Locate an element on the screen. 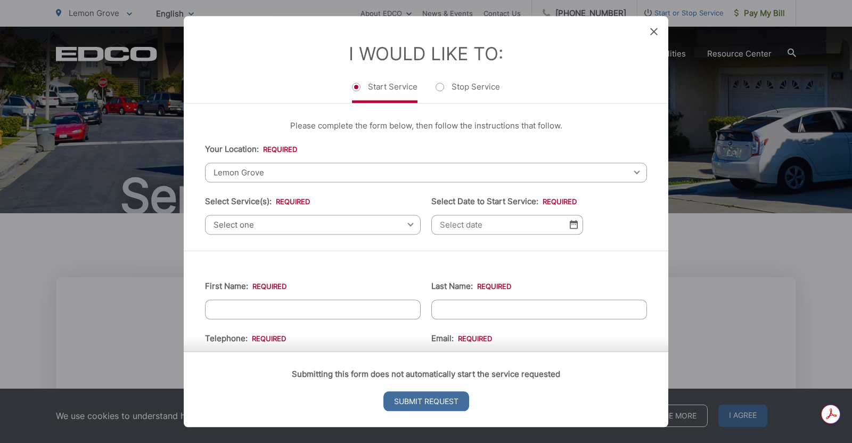 The image size is (852, 443). img: Select date is located at coordinates (574, 224).